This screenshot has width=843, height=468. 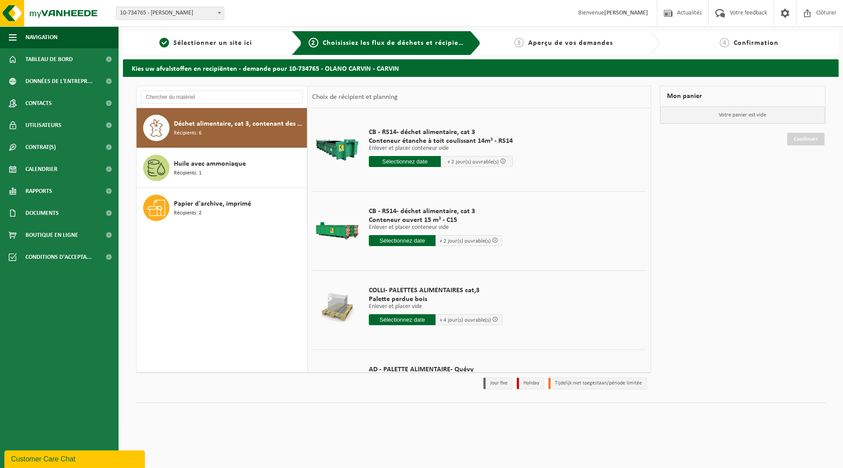 I want to click on button: Déchet alimentaire, cat 3, contenant des produits d'origine animale, emballage synthétique Récipi..., so click(x=222, y=128).